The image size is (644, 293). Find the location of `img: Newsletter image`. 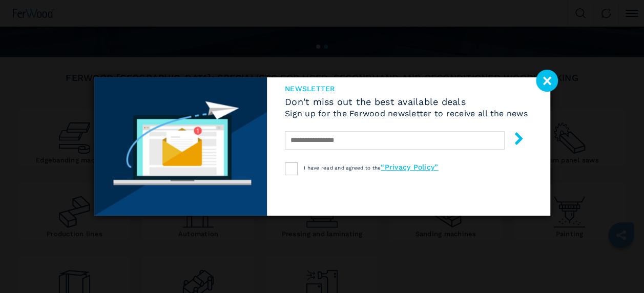

img: Newsletter image is located at coordinates (181, 146).